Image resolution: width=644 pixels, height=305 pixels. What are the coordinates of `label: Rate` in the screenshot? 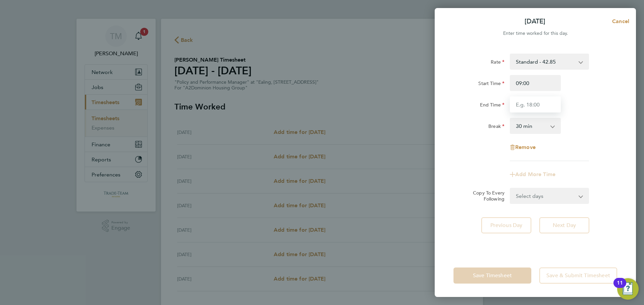 It's located at (497, 63).